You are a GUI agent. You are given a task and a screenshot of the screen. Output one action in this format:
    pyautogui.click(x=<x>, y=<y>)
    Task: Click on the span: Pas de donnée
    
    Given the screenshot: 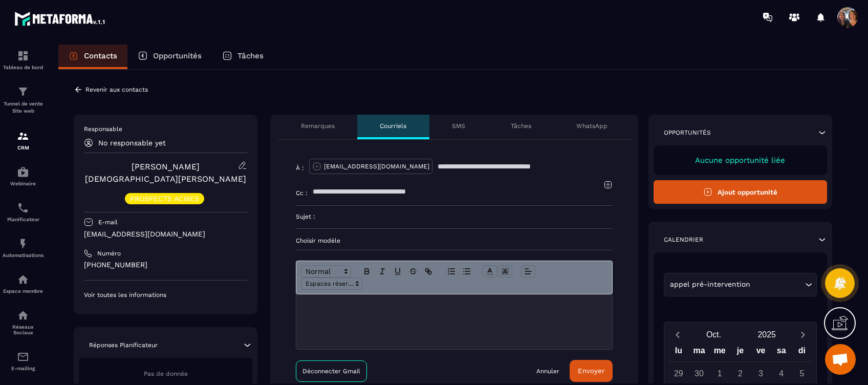 What is the action you would take?
    pyautogui.click(x=166, y=374)
    